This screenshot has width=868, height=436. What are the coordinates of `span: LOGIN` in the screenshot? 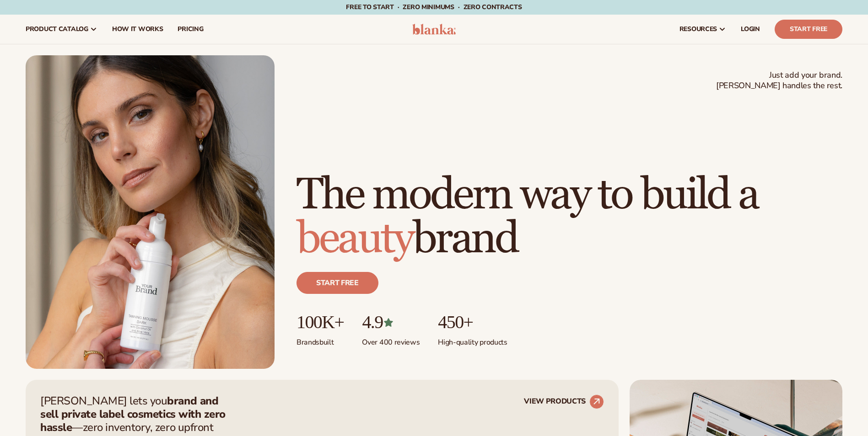 It's located at (751, 29).